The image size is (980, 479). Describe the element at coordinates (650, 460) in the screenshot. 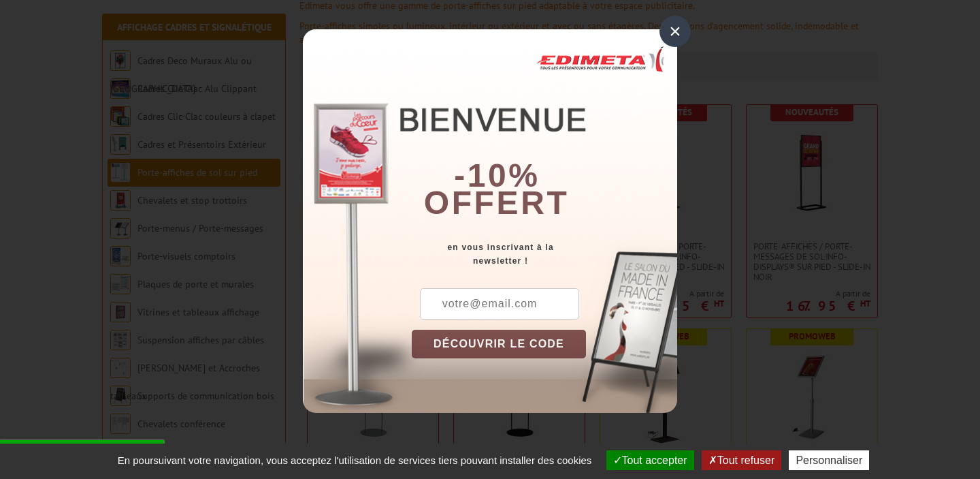

I see `button: Tout accepter` at that location.